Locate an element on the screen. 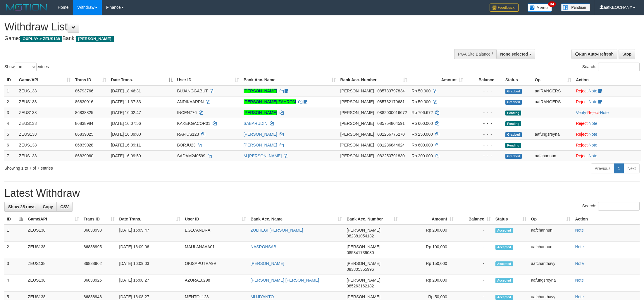  span: CSV is located at coordinates (64, 206).